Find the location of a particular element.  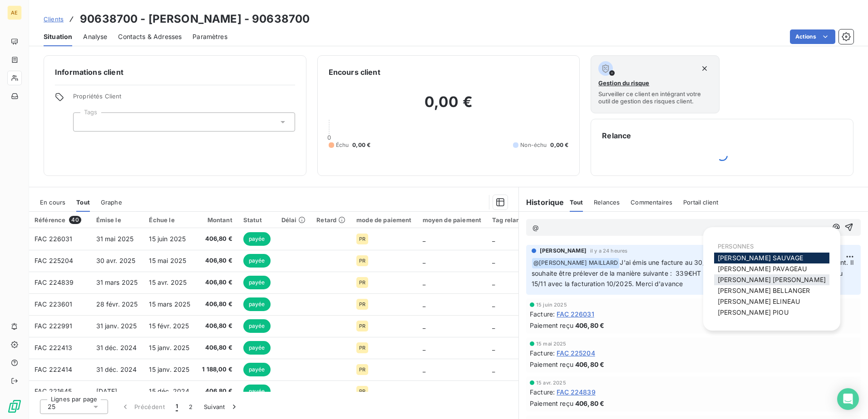

span: 15 déc. 2024 is located at coordinates (169, 391).